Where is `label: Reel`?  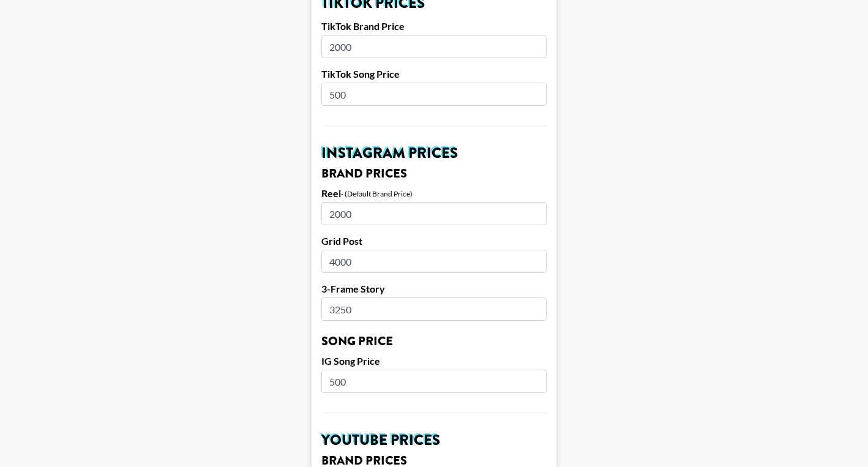
label: Reel is located at coordinates (331, 193).